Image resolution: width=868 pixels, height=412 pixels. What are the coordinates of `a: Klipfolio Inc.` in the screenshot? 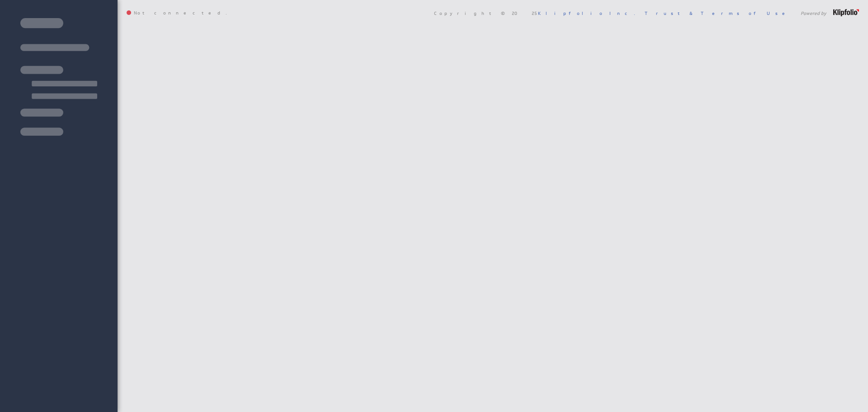 It's located at (586, 13).